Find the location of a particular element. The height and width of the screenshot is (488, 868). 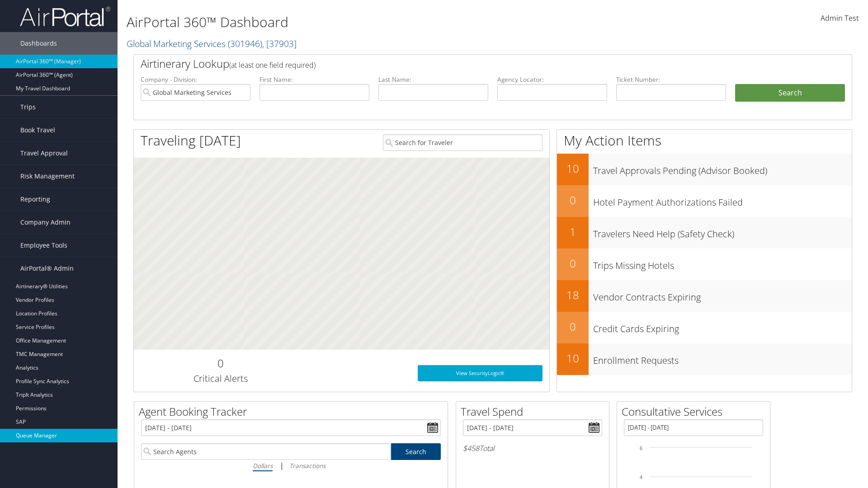

span: Employee Tools is located at coordinates (44, 245).